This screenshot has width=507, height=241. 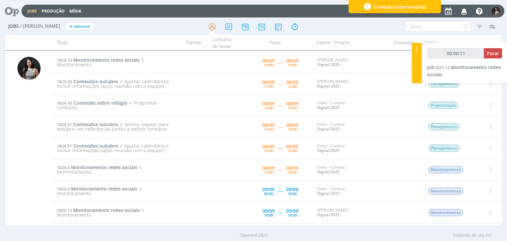 What do you see at coordinates (14, 26) in the screenshot?
I see `span: Jobs` at bounding box center [14, 26].